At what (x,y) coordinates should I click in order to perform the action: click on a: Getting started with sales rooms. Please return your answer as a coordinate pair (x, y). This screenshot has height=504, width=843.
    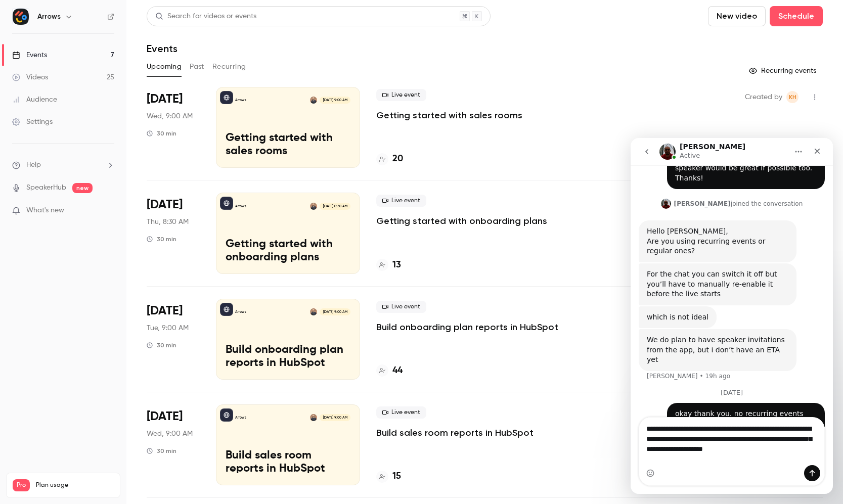
    Looking at the image, I should click on (449, 115).